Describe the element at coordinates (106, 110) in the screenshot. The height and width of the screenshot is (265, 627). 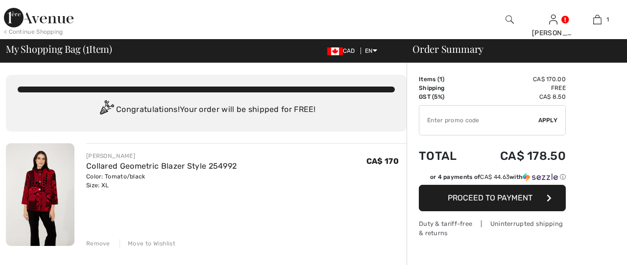
I see `img: Congratulation2.svg` at that location.